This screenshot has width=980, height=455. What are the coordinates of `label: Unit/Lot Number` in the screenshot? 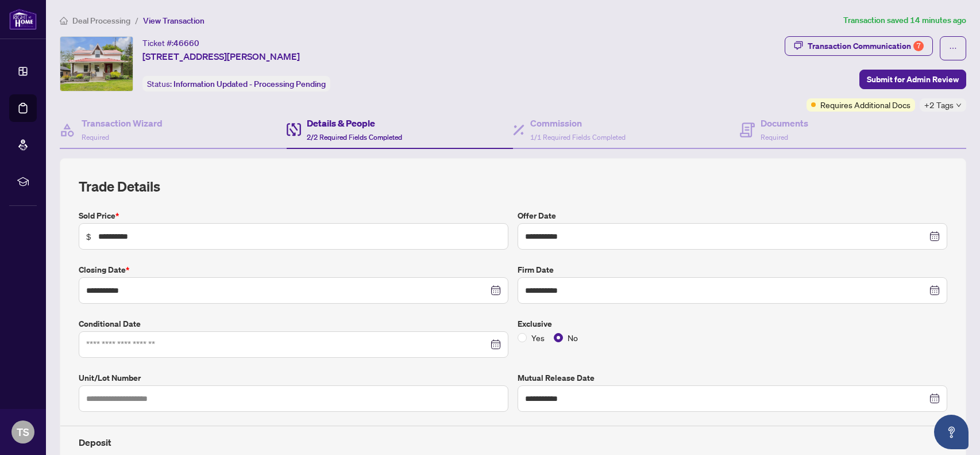 It's located at (294, 377).